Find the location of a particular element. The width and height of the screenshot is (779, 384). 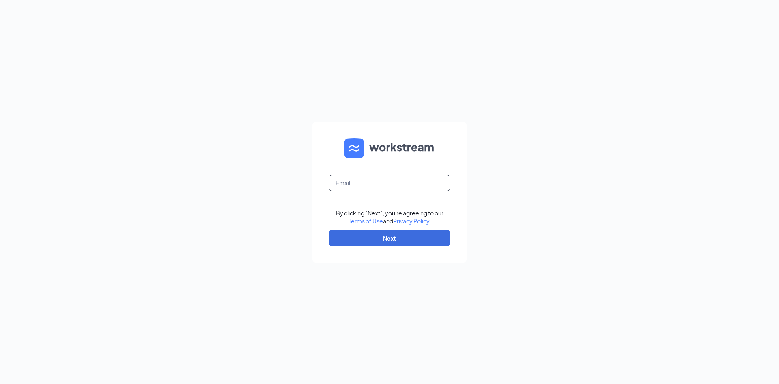

button: Next is located at coordinates (390, 238).